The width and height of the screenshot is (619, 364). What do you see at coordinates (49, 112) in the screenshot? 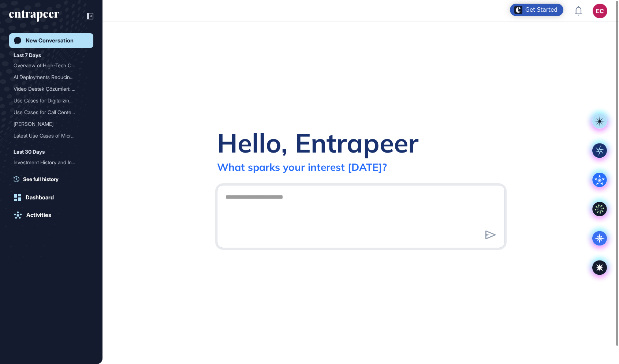
I see `div: Use Cases for Call Center...` at bounding box center [49, 112].